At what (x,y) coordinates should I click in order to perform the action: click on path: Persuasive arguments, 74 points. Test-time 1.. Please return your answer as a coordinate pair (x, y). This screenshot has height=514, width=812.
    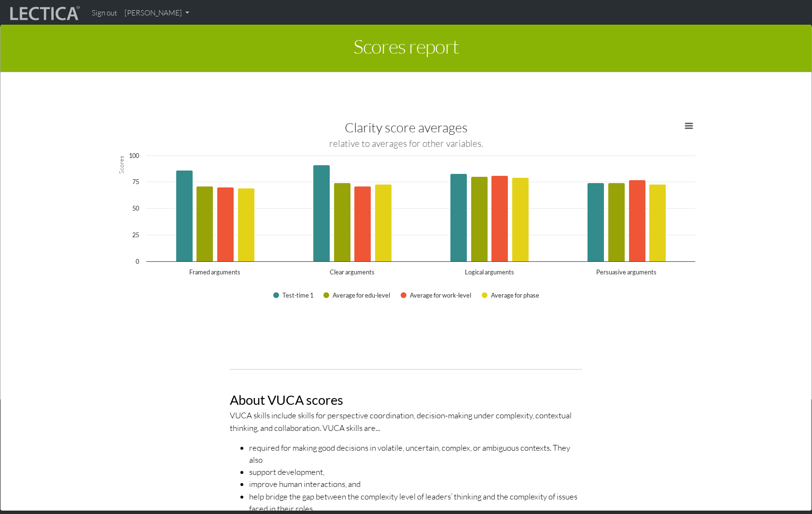
    Looking at the image, I should click on (596, 222).